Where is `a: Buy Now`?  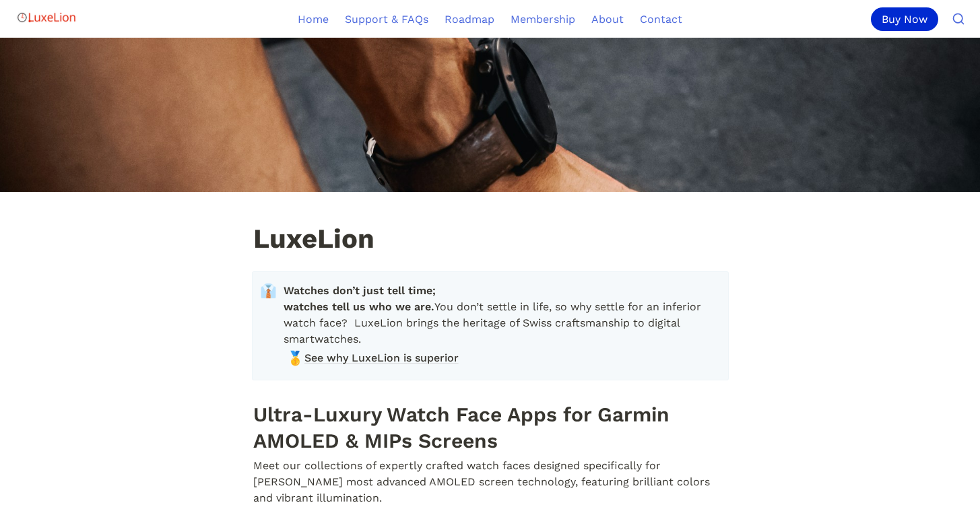 a: Buy Now is located at coordinates (907, 18).